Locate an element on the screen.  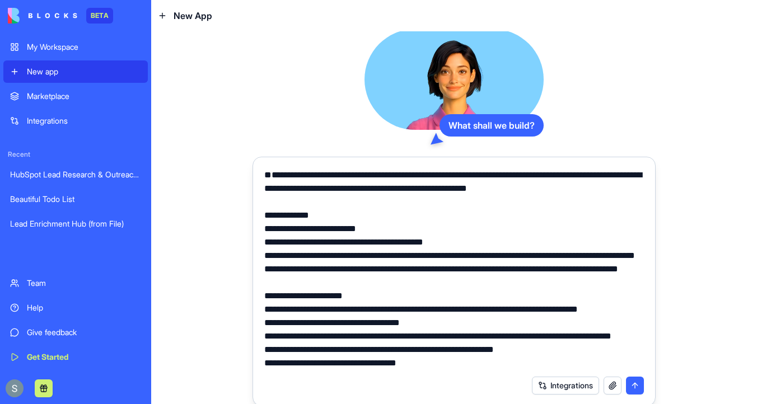
img: logo is located at coordinates (43, 16).